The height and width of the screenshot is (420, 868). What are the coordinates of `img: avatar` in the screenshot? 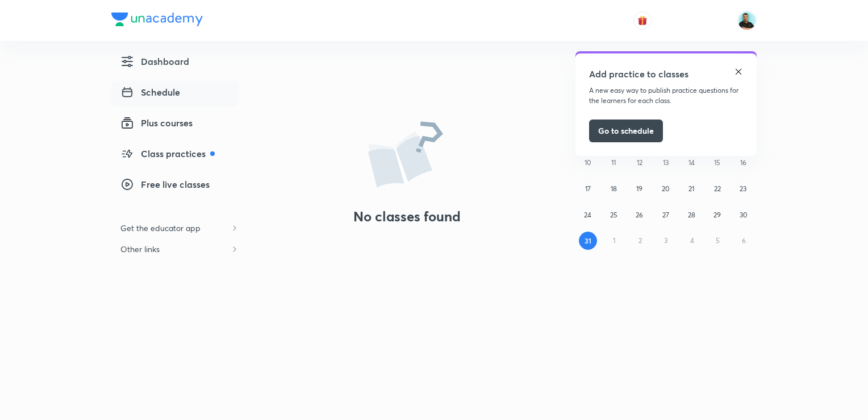 It's located at (643, 21).